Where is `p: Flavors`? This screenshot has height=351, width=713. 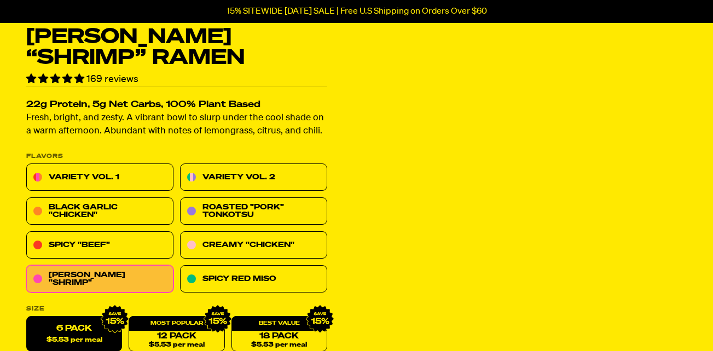
p: Flavors is located at coordinates (177, 157).